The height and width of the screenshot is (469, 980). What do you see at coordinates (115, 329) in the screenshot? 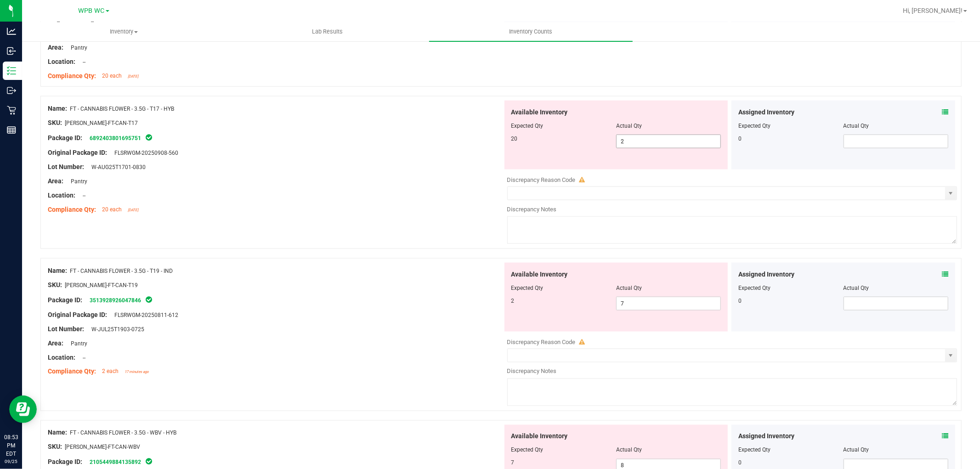
I see `span: W-JUL25T1903-0725` at bounding box center [115, 329].